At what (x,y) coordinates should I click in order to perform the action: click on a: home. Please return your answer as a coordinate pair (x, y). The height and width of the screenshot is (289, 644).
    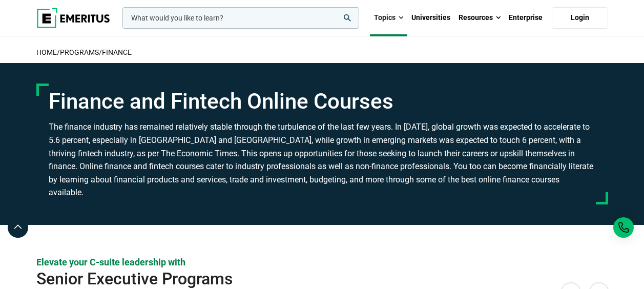
    Looking at the image, I should click on (47, 52).